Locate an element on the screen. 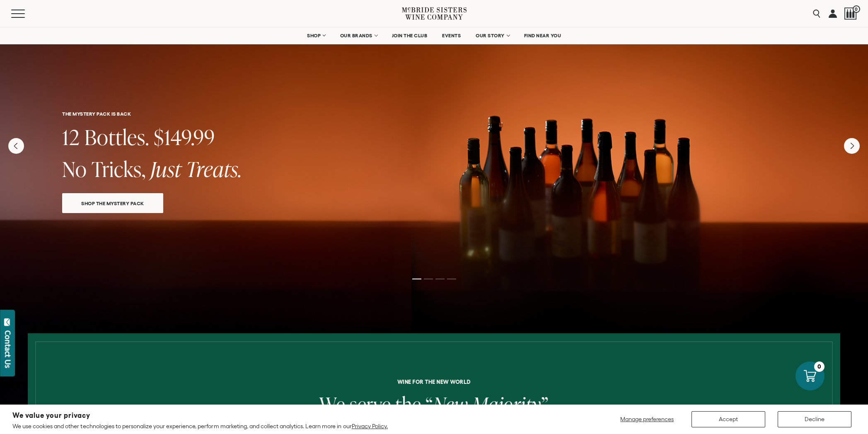 The height and width of the screenshot is (434, 868). span: $149.99 is located at coordinates (185, 137).